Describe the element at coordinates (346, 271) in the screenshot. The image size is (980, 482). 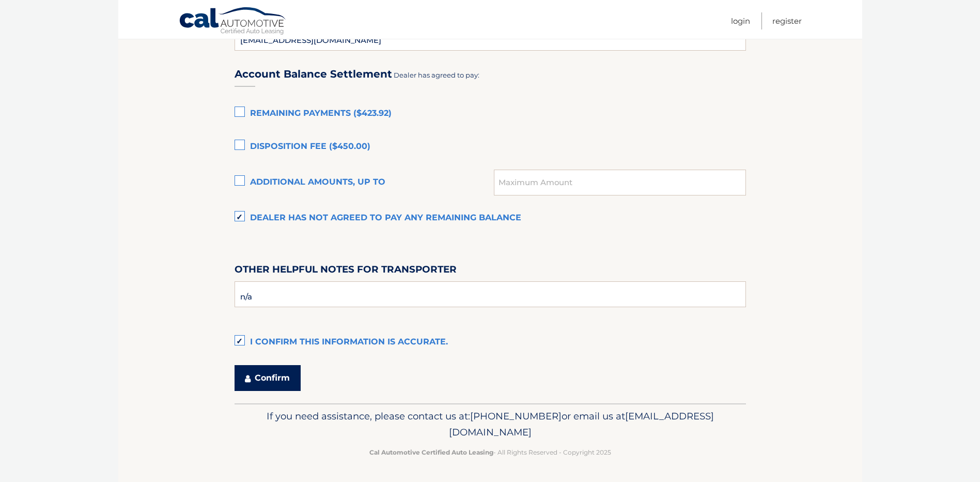
I see `label: Other helpful notes for transporter` at that location.